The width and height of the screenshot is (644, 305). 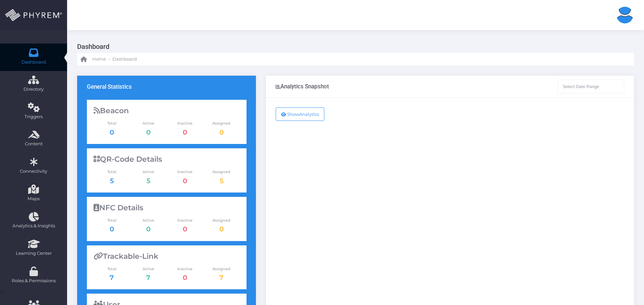 I want to click on span: Roles & Permissions, so click(x=34, y=281).